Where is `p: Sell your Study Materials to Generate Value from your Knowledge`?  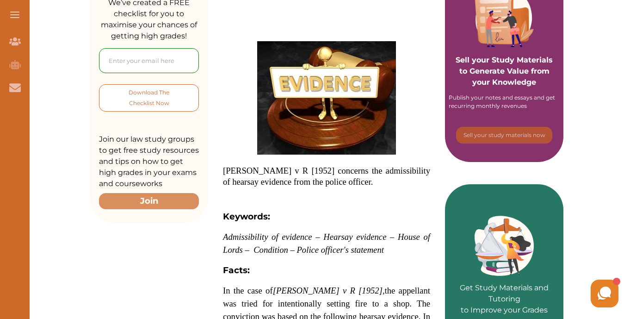
p: Sell your Study Materials to Generate Value from your Knowledge is located at coordinates (504, 58).